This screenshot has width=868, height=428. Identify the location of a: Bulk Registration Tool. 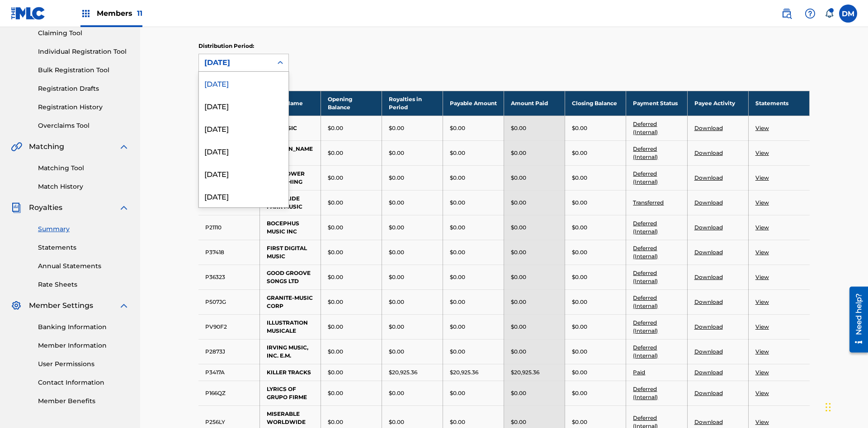
(83, 70).